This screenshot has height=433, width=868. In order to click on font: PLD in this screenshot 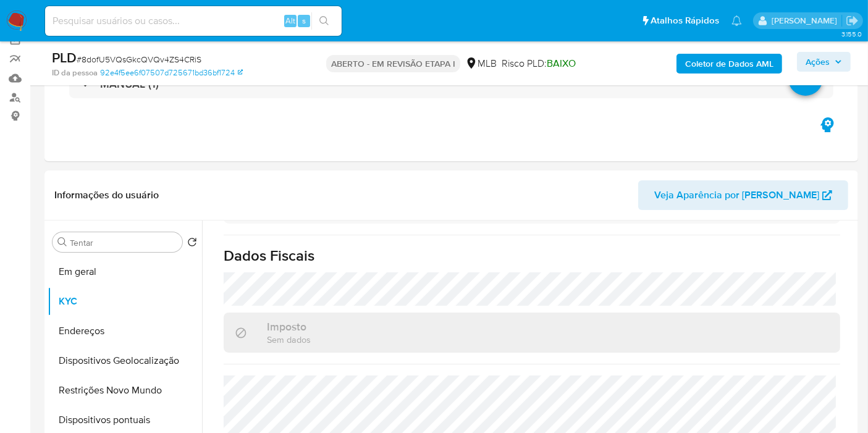, I will do `click(65, 57)`.